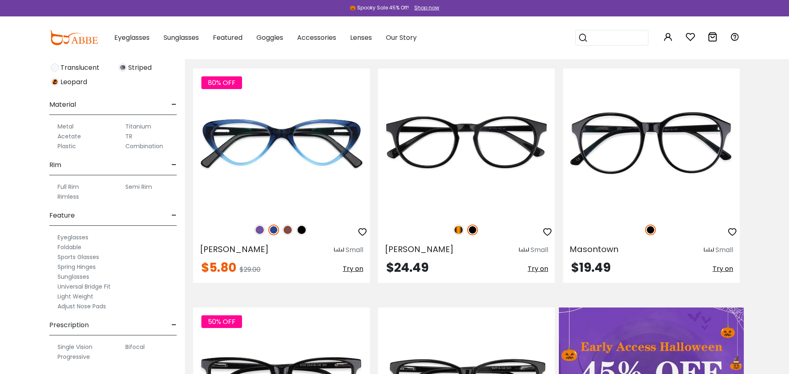 Image resolution: width=789 pixels, height=374 pixels. What do you see at coordinates (591, 268) in the screenshot?
I see `span: $19.49` at bounding box center [591, 268].